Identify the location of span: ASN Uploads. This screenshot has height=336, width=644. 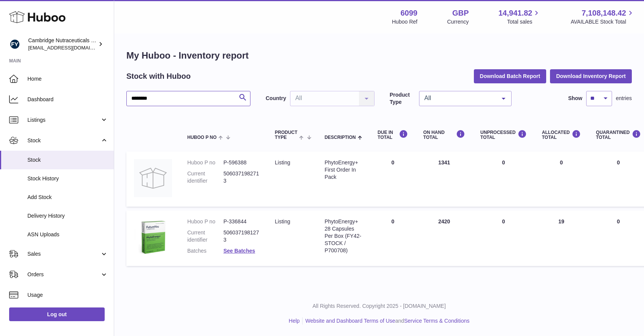
(68, 234).